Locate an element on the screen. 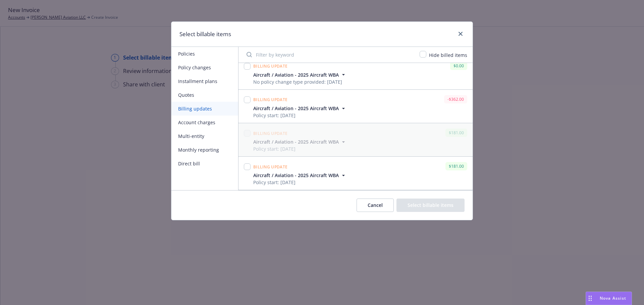 This screenshot has height=305, width=644. button: Multi-entity is located at coordinates (205, 136).